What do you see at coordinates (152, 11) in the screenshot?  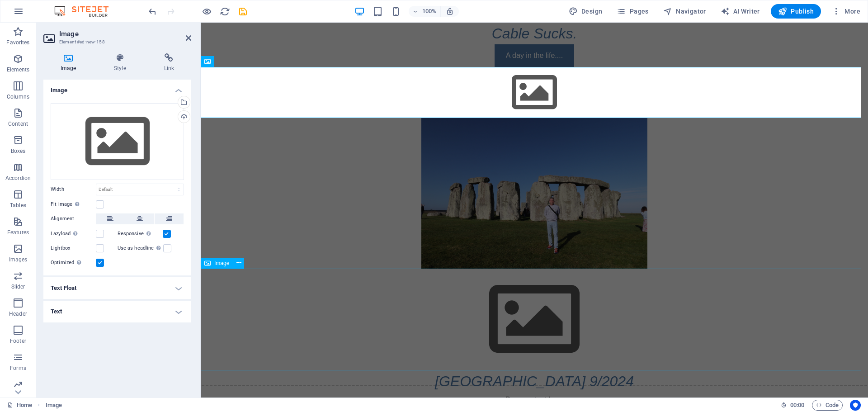 I see `button: undo` at bounding box center [152, 11].